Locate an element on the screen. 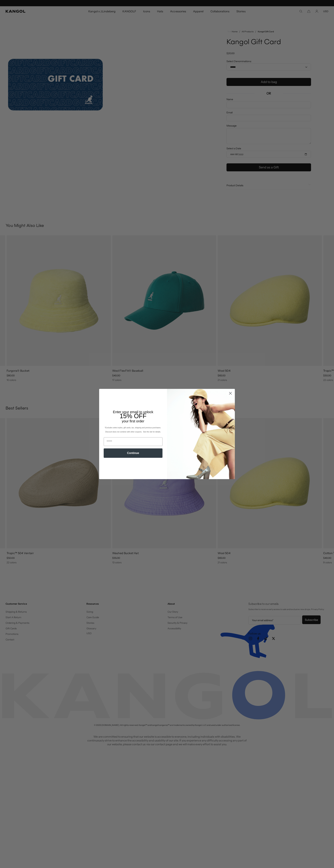 The image size is (334, 868). span: Enter your email to unlock is located at coordinates (133, 412).